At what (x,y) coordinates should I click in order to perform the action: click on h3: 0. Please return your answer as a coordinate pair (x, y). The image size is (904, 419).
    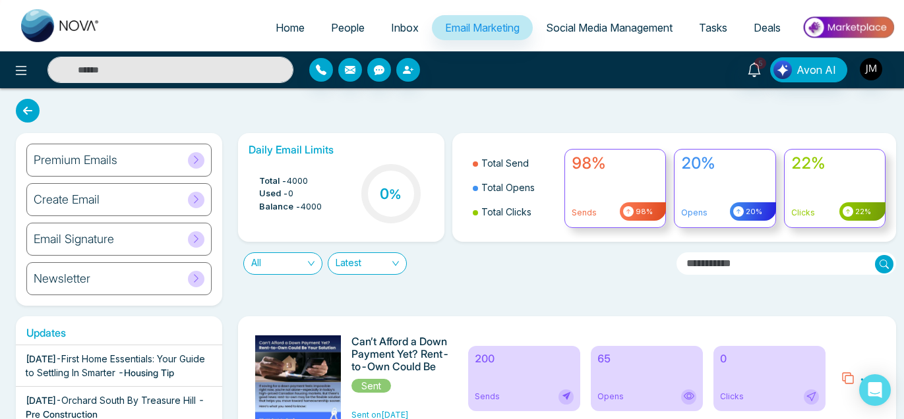
    Looking at the image, I should click on (390, 194).